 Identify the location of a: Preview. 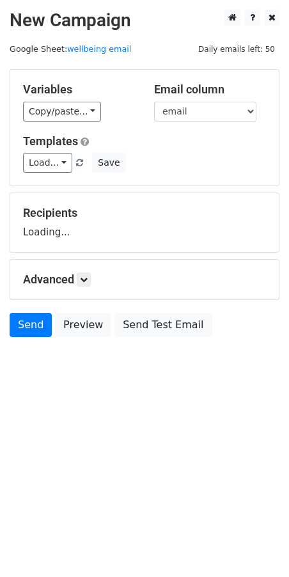
(83, 325).